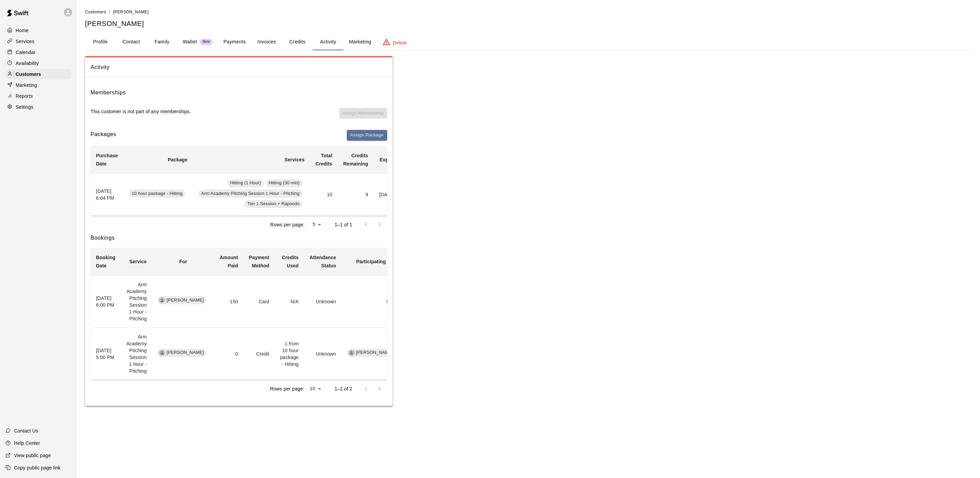 The height and width of the screenshot is (478, 980). What do you see at coordinates (38, 52) in the screenshot?
I see `div: Calendar` at bounding box center [38, 52].